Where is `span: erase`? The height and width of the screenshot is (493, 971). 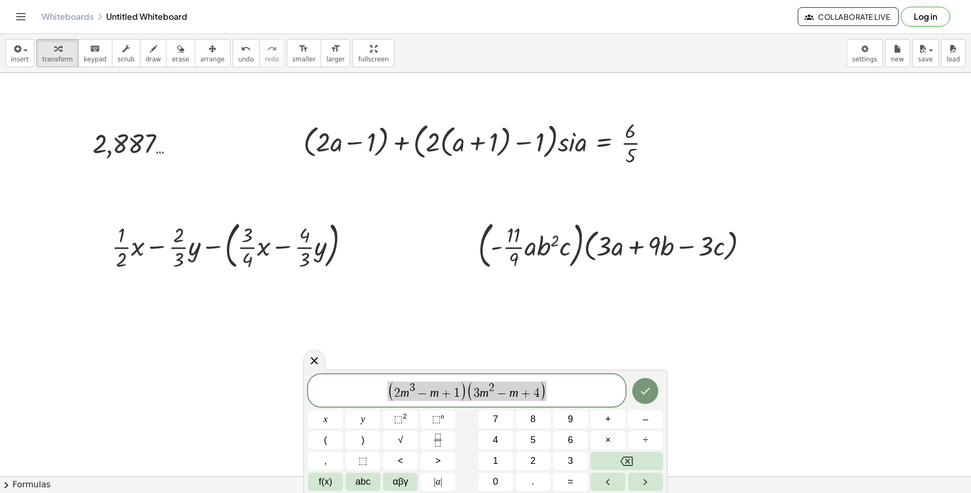
span: erase is located at coordinates (180, 59).